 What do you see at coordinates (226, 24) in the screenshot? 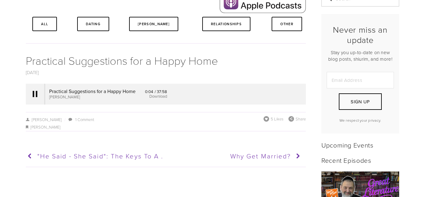
I see `a: Relationships` at bounding box center [226, 24].